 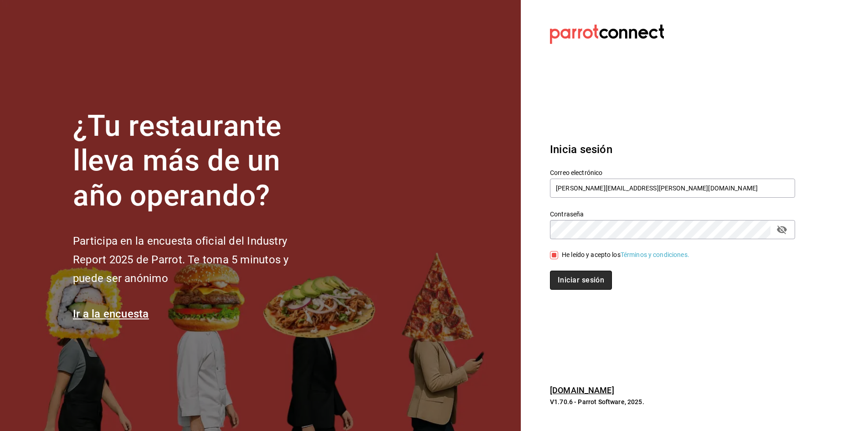 What do you see at coordinates (672, 213) in the screenshot?
I see `label: Contraseña` at bounding box center [672, 213].